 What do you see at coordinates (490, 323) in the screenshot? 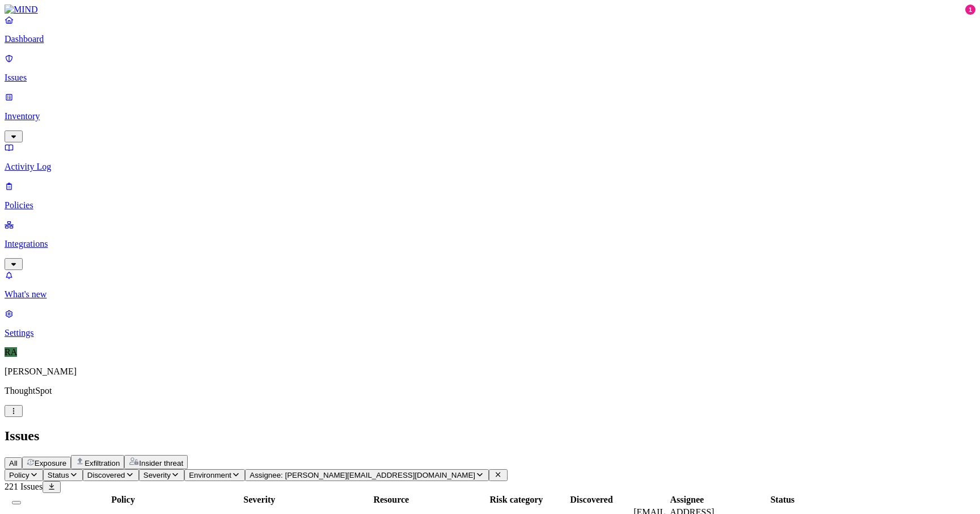
I see `a: Settings` at bounding box center [490, 323].